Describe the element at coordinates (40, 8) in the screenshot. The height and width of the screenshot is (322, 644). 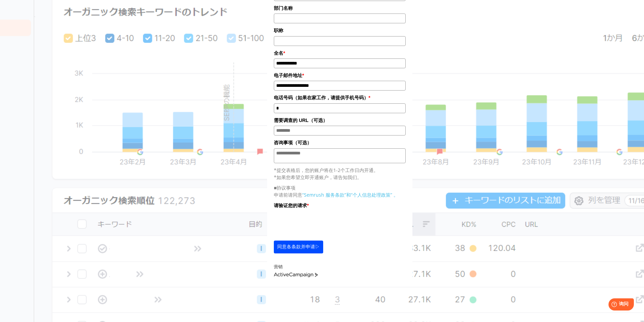
I see `font: 询问` at that location.